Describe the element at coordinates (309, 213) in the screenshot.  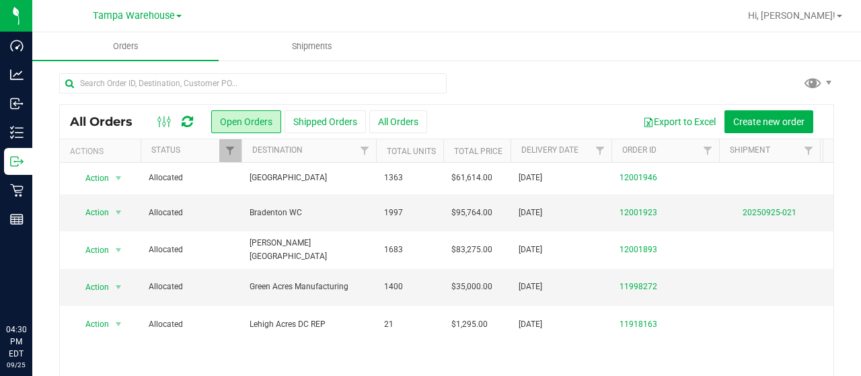
I see `span: Bradenton WC` at that location.